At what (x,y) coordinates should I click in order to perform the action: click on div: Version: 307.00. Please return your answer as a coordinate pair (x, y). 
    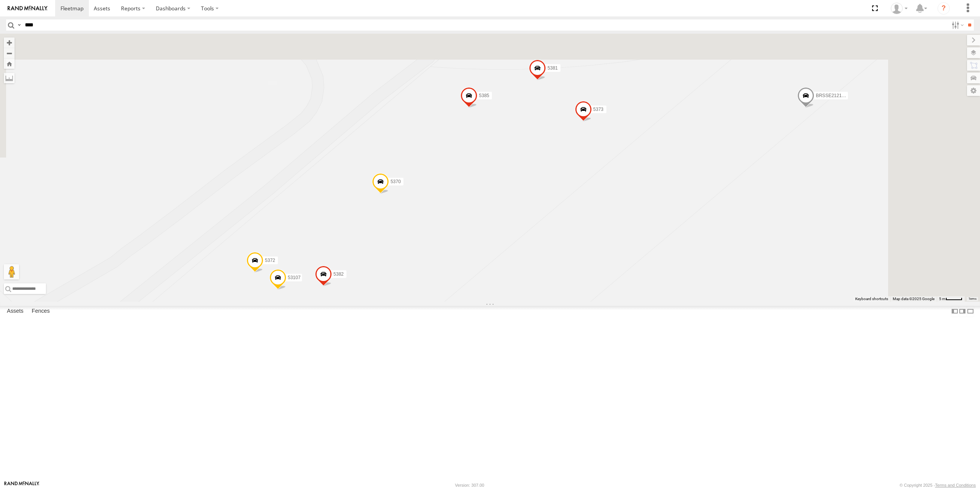
    Looking at the image, I should click on (470, 485).